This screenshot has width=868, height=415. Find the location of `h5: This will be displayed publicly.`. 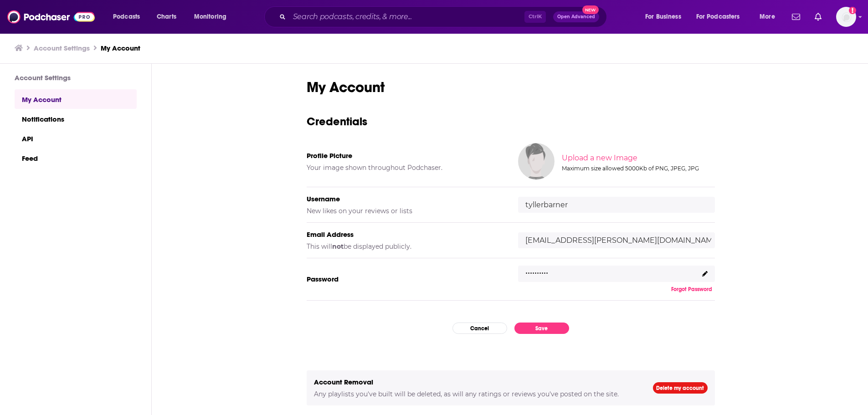

h5: This will be displayed publicly. is located at coordinates (405, 247).